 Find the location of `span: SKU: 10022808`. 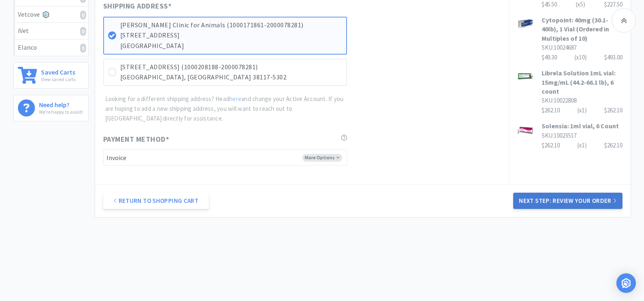

span: SKU: 10022808 is located at coordinates (559, 100).